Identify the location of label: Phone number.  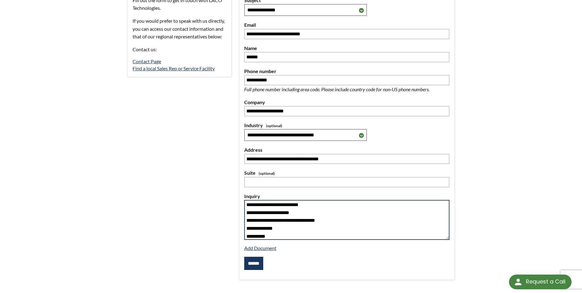
(347, 71).